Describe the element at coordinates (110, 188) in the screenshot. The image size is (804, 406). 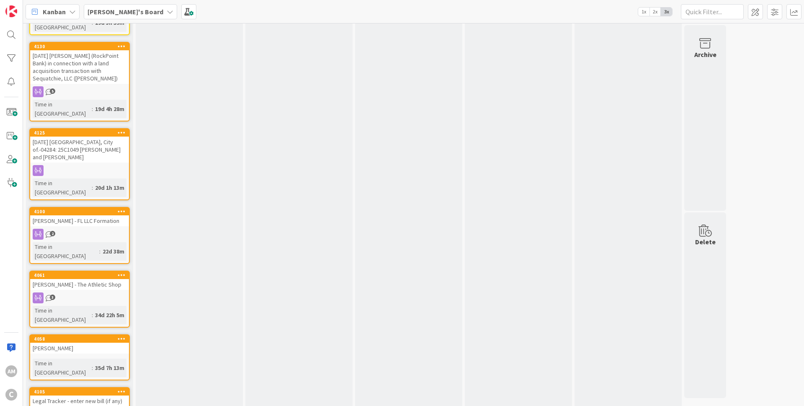
I see `div: 20d 1h 13m` at that location.